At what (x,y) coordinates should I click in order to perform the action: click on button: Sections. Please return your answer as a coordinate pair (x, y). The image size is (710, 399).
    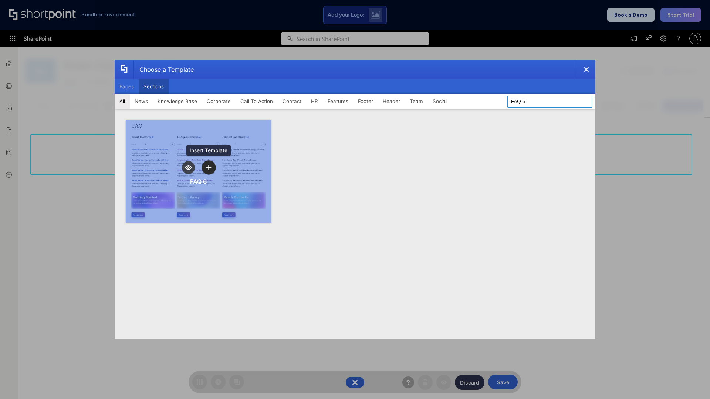
    Looking at the image, I should click on (153, 86).